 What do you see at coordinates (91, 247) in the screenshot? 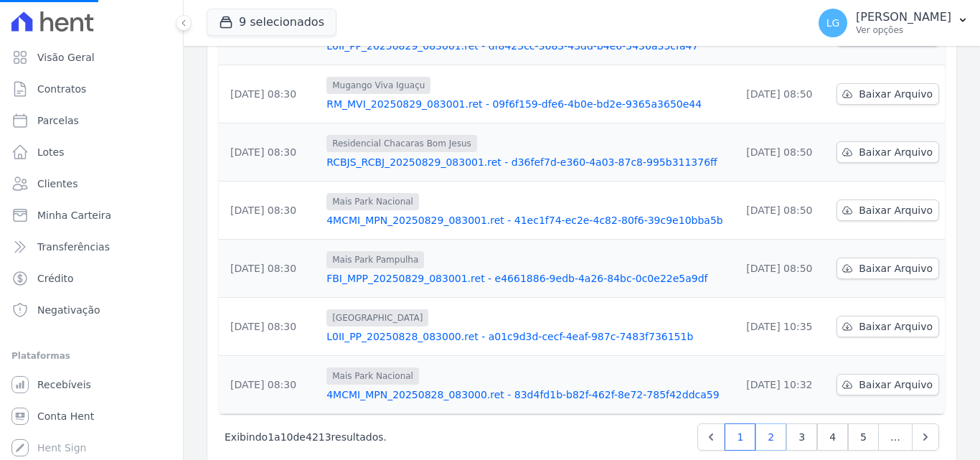
I see `a: Transferências` at bounding box center [91, 247].